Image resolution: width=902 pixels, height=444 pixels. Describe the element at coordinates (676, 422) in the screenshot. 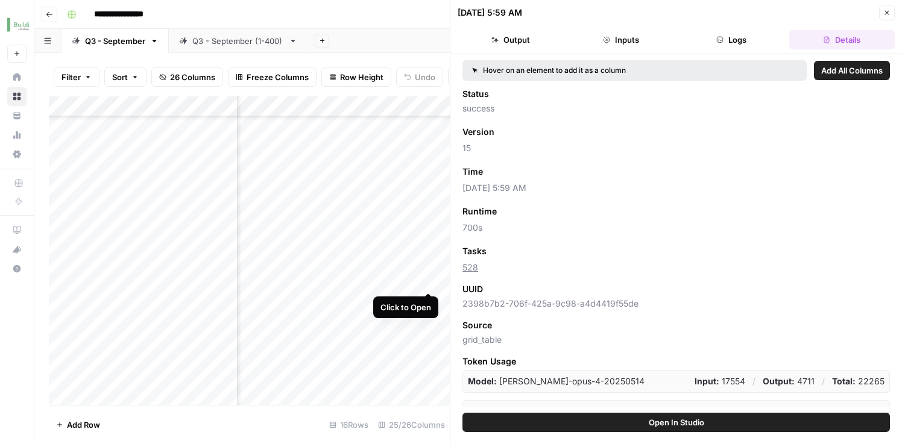

I see `span: Open In Studio` at that location.